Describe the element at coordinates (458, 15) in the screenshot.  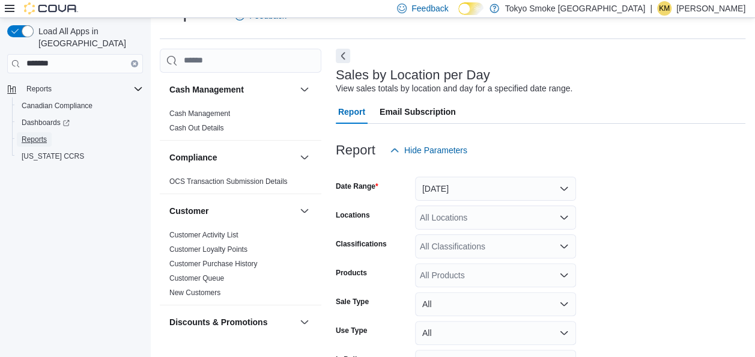
I see `span: Dark Mode` at that location.